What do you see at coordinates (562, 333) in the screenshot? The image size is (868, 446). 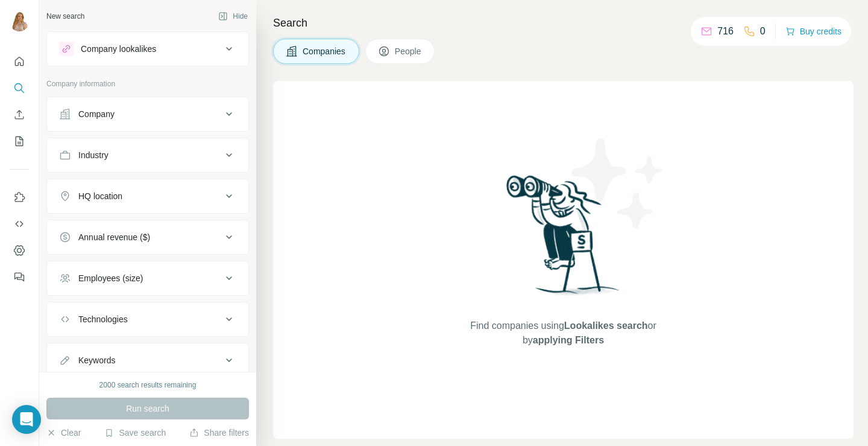 I see `span: Find companies using or by` at bounding box center [562, 333].